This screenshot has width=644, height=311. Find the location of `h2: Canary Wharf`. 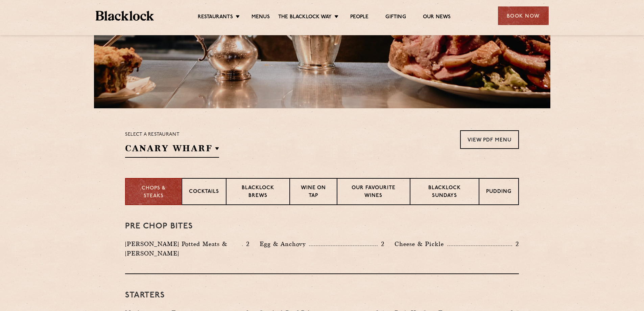

h2: Canary Wharf is located at coordinates (172, 150).